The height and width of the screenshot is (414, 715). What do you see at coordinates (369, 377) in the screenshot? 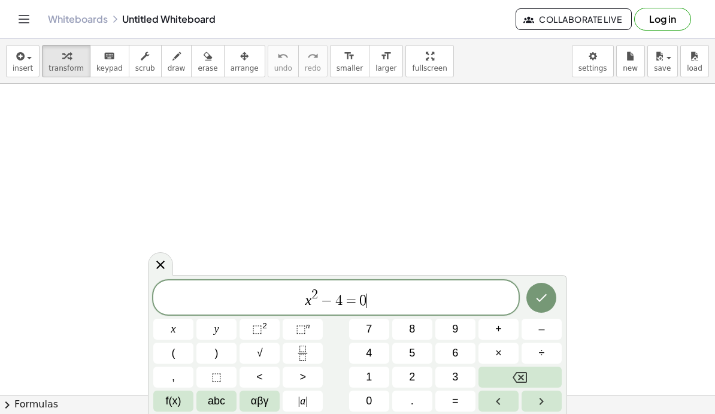
I see `span: 1` at bounding box center [369, 377].